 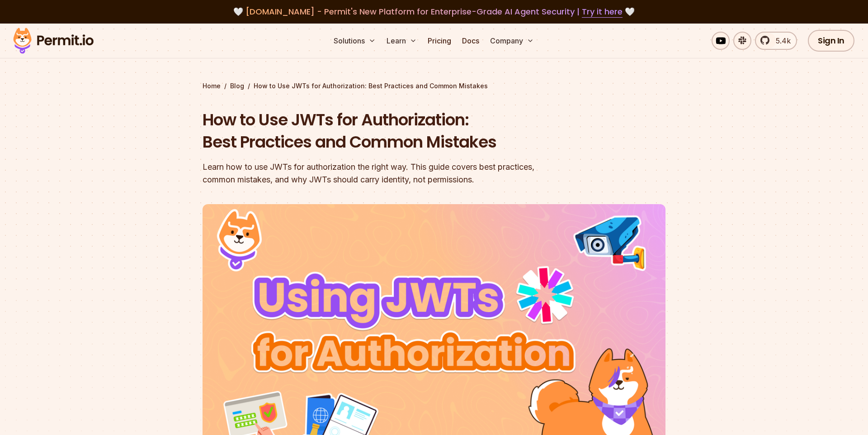 I want to click on span: 5.4k, so click(x=780, y=41).